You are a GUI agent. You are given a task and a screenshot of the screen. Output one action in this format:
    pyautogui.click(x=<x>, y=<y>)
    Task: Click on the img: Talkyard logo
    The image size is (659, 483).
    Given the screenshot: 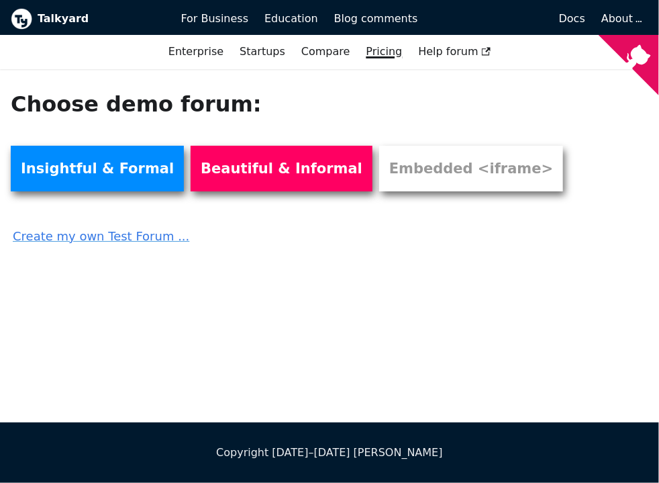 What is the action you would take?
    pyautogui.click(x=21, y=19)
    